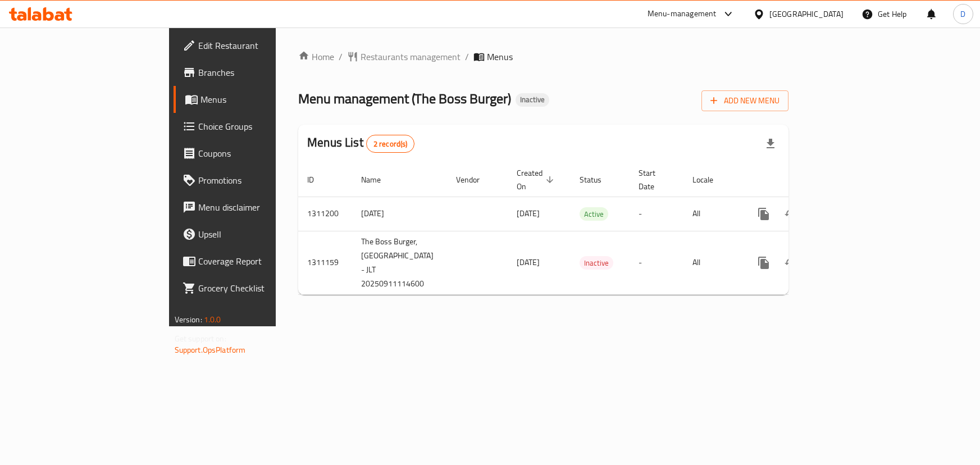 This screenshot has width=980, height=465. I want to click on span: Restaurants management, so click(411, 57).